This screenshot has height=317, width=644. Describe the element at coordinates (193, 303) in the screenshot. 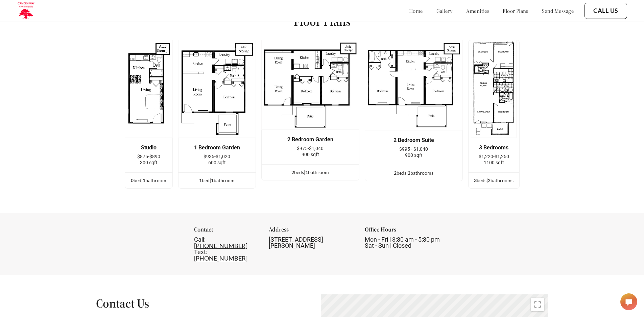

I see `h1: Contact Us` at that location.